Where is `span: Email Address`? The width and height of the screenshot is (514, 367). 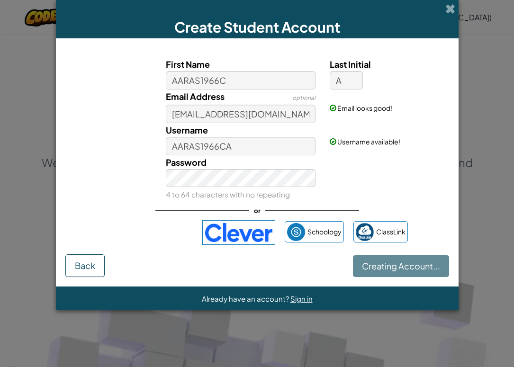 span: Email Address is located at coordinates (195, 96).